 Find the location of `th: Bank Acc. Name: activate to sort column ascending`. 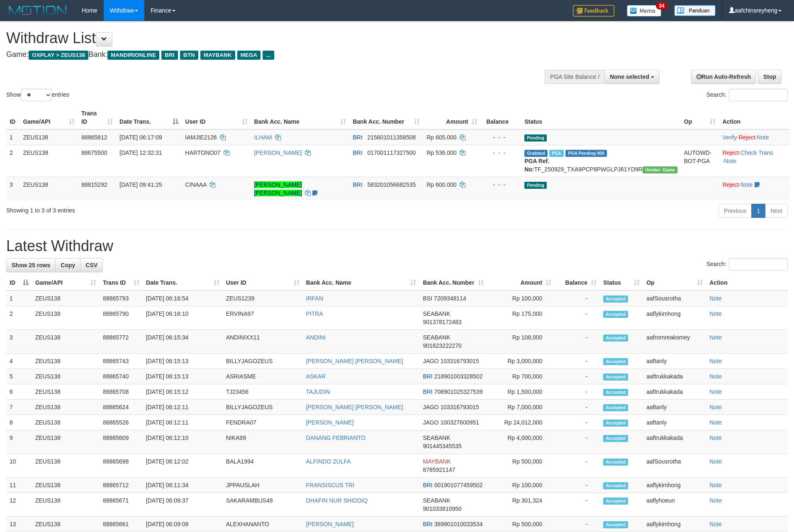

th: Bank Acc. Name: activate to sort column ascending is located at coordinates (362, 282).